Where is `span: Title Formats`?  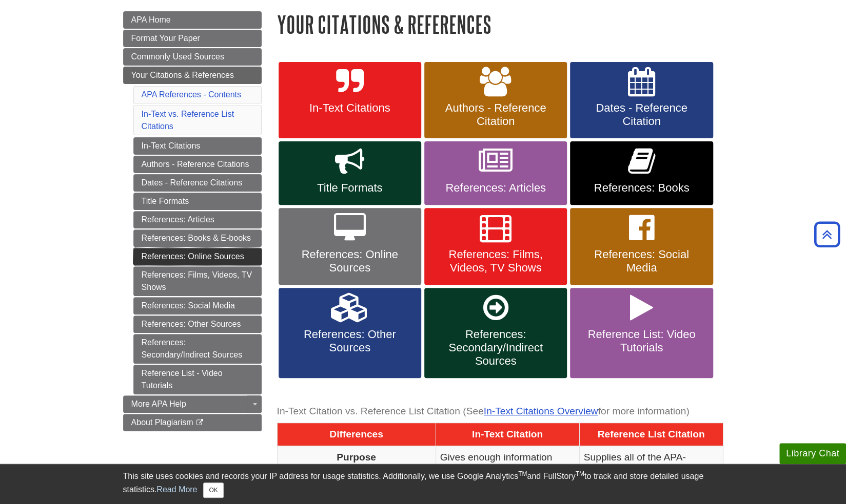 span: Title Formats is located at coordinates (349, 188).